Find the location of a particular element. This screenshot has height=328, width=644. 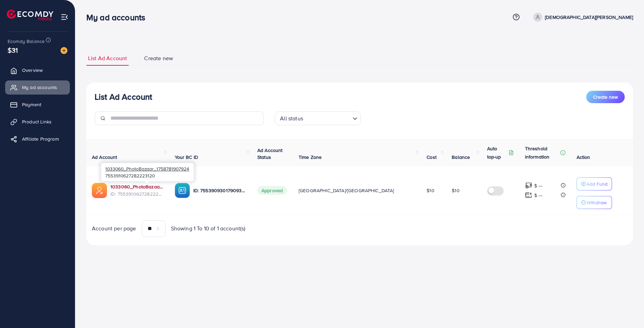

p: Withdraw is located at coordinates (597, 202).